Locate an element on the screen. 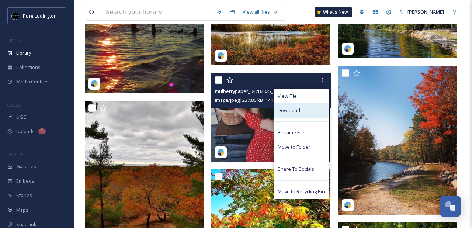  span: Library is located at coordinates (24, 53).